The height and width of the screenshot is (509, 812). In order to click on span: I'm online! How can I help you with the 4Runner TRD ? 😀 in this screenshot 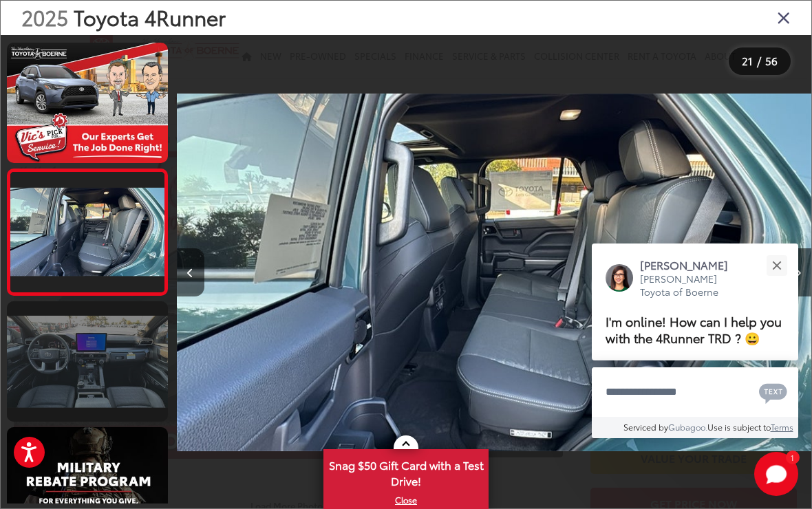, I will do `click(694, 329)`.